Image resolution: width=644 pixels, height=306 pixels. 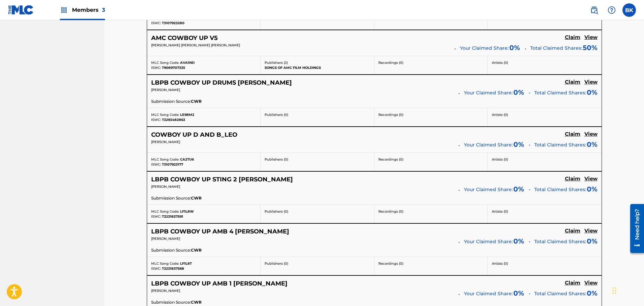 I want to click on span: CA2TU6, so click(x=186, y=160).